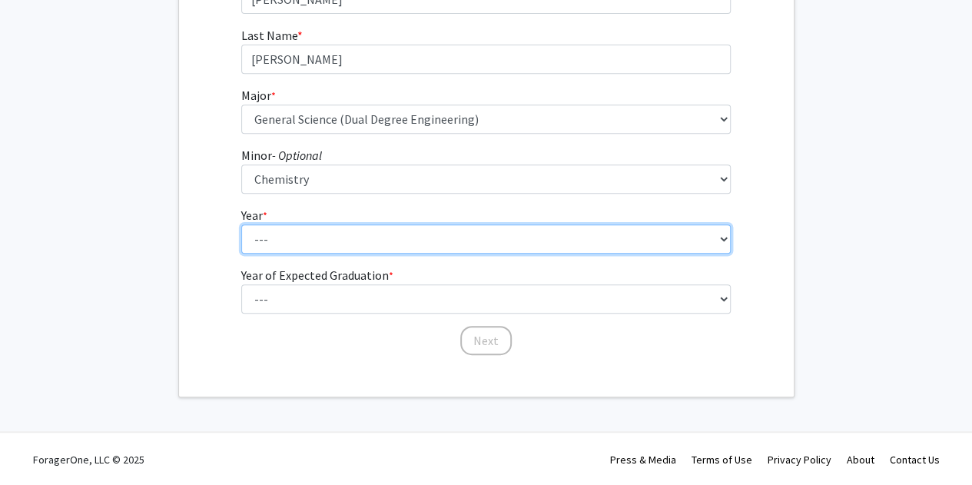 The width and height of the screenshot is (972, 485). What do you see at coordinates (254, 215) in the screenshot?
I see `label: Year` at bounding box center [254, 215].